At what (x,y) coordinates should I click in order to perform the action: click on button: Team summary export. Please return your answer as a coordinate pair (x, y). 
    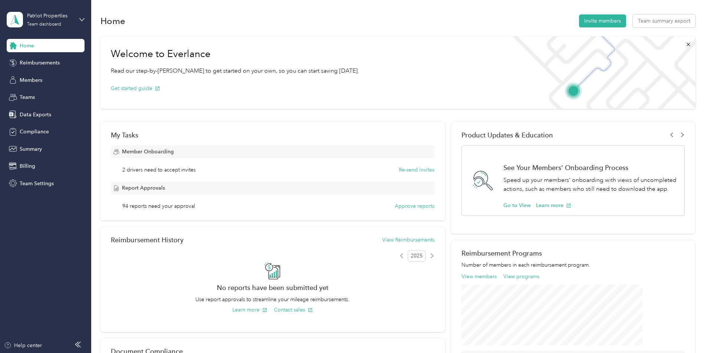
    Looking at the image, I should click on (664, 21).